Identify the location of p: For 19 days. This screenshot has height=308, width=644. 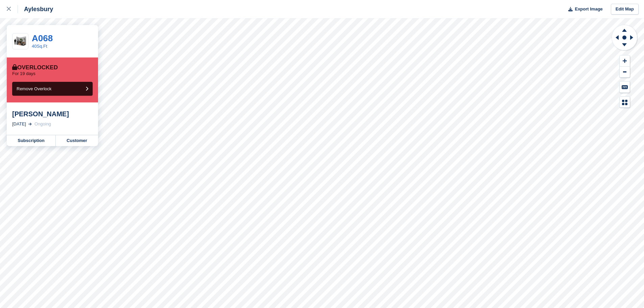
(24, 73).